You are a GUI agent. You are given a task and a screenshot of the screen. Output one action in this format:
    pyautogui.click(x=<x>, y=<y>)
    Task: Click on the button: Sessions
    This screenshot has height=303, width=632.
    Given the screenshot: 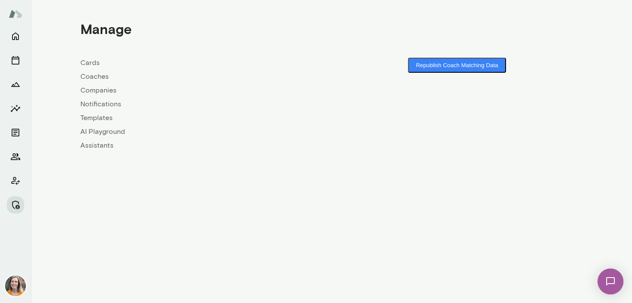 What is the action you would take?
    pyautogui.click(x=15, y=60)
    